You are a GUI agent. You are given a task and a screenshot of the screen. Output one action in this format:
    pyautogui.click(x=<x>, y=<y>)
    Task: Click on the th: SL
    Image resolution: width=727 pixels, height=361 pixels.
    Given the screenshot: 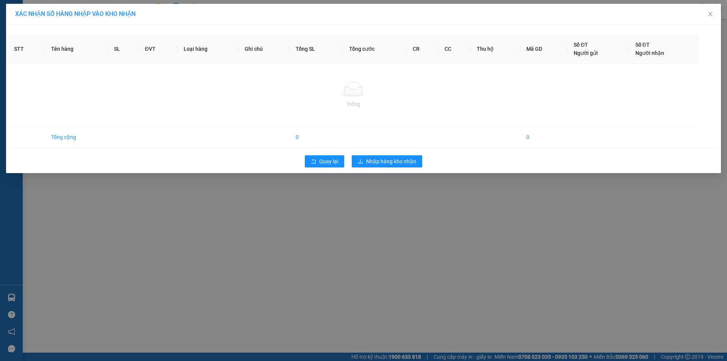 What is the action you would take?
    pyautogui.click(x=123, y=49)
    